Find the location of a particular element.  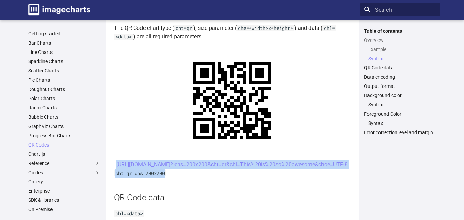

nav: Background color is located at coordinates (400, 105).